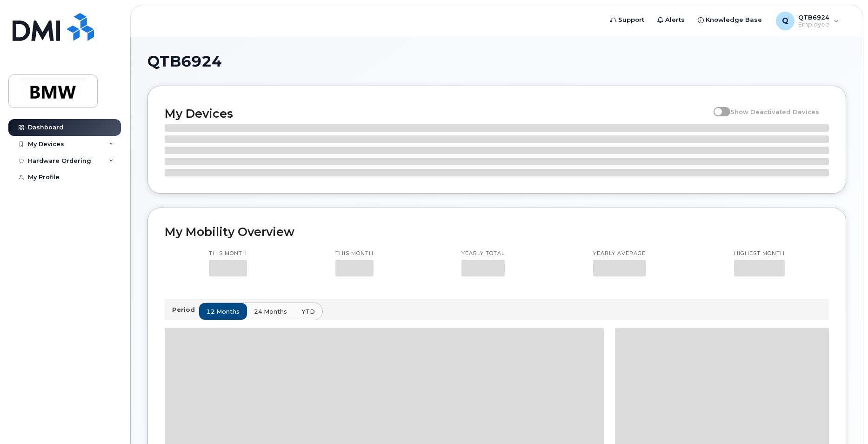 The width and height of the screenshot is (868, 444). Describe the element at coordinates (620, 254) in the screenshot. I see `p: Yearly average` at that location.